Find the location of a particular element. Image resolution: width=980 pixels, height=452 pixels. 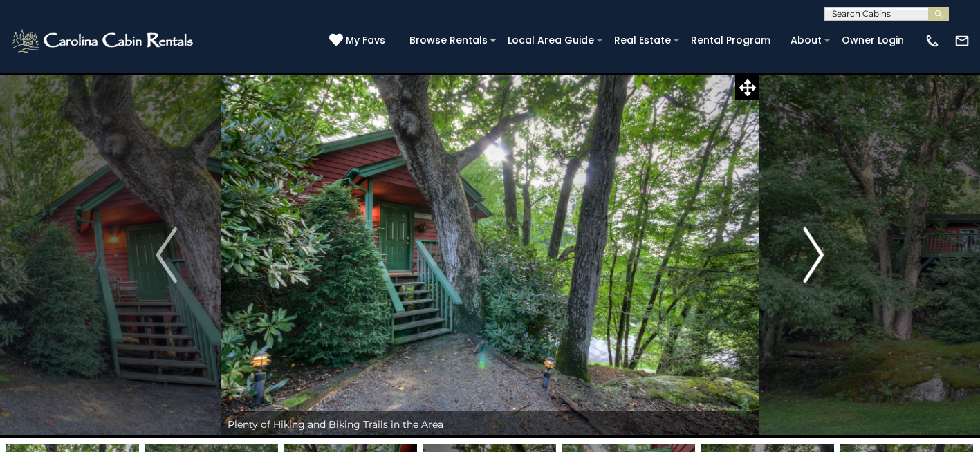

a: Local Area Guide is located at coordinates (550, 40).